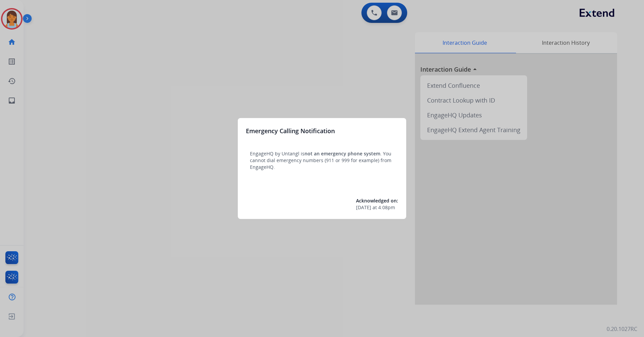 The image size is (644, 337). I want to click on span: Acknowledged on:, so click(377, 201).